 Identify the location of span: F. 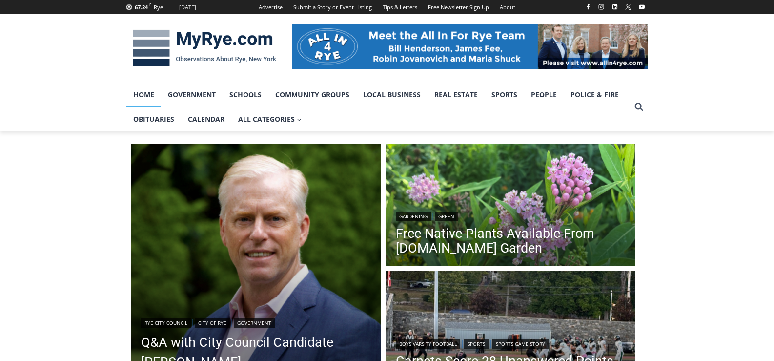
(150, 4).